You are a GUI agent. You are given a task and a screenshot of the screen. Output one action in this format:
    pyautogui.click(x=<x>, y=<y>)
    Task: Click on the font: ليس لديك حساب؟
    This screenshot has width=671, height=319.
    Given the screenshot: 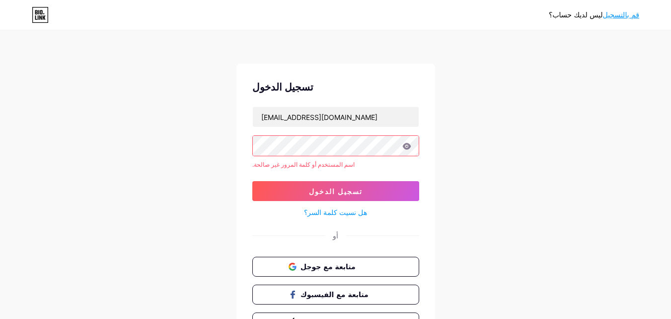 What is the action you would take?
    pyautogui.click(x=576, y=15)
    